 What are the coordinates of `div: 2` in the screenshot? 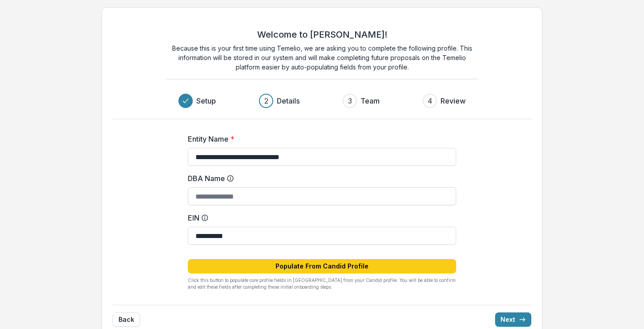 It's located at (266, 101).